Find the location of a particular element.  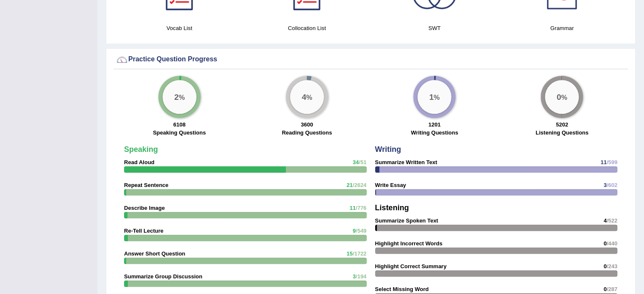

span: /522 is located at coordinates (612, 220).